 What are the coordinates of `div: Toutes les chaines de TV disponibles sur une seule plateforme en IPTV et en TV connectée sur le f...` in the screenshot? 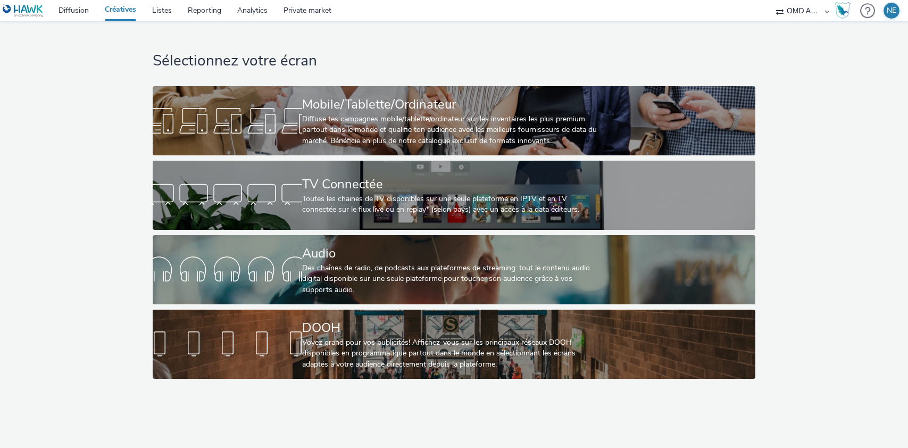 It's located at (451, 204).